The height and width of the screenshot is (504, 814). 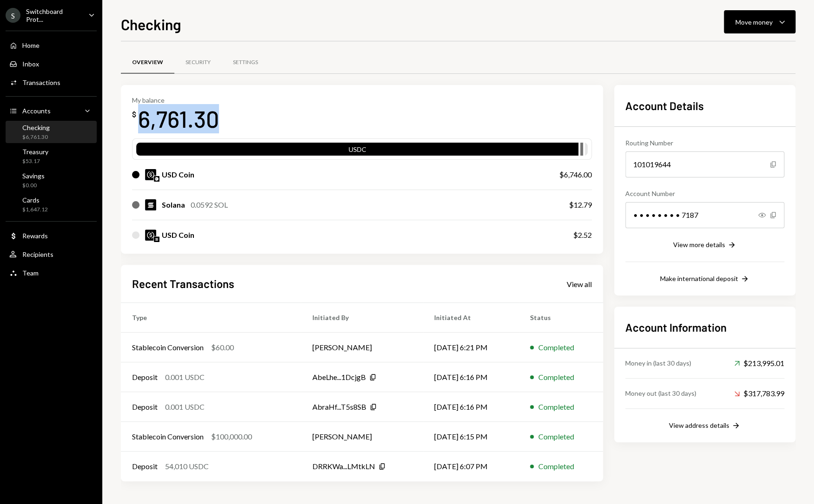 I want to click on div: Switchboard Prot..., so click(x=54, y=15).